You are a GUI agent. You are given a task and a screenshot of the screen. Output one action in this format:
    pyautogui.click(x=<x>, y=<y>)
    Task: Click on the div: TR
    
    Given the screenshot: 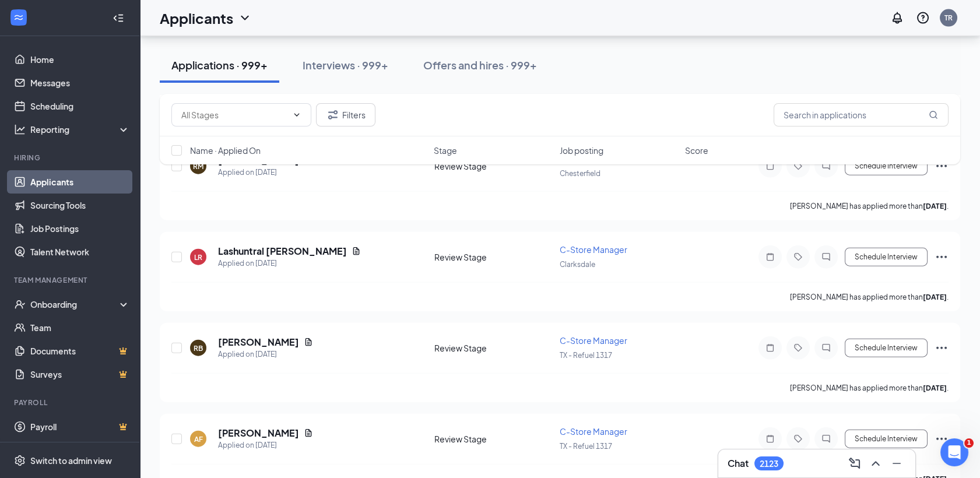 What is the action you would take?
    pyautogui.click(x=948, y=18)
    